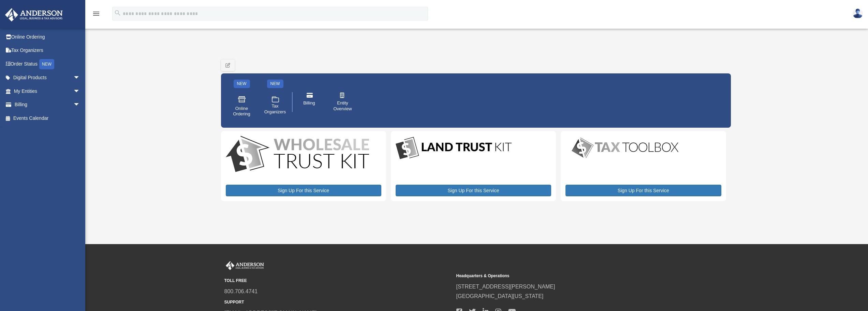 This screenshot has height=311, width=868. I want to click on span: Online Ordering, so click(242, 112).